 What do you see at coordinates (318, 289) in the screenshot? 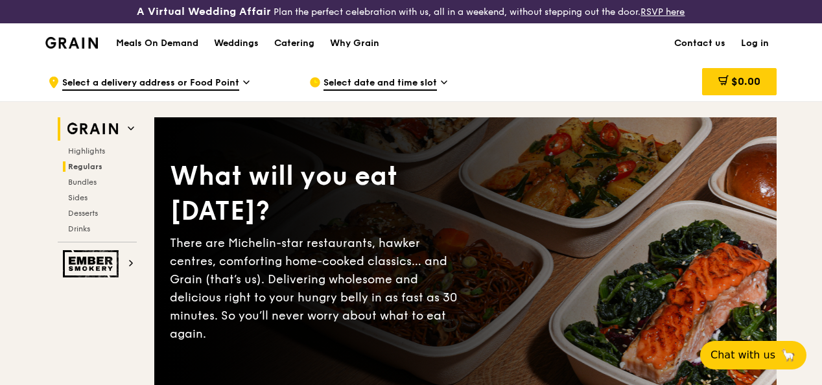
I see `div: There are Michelin-star restaurants, hawker centres, comforting home-cooked classics… and Grain (...` at bounding box center [318, 289].